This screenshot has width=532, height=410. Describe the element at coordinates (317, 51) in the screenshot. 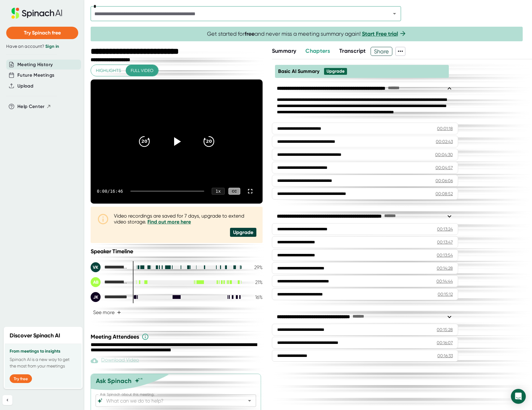

I see `span: Chapters` at that location.